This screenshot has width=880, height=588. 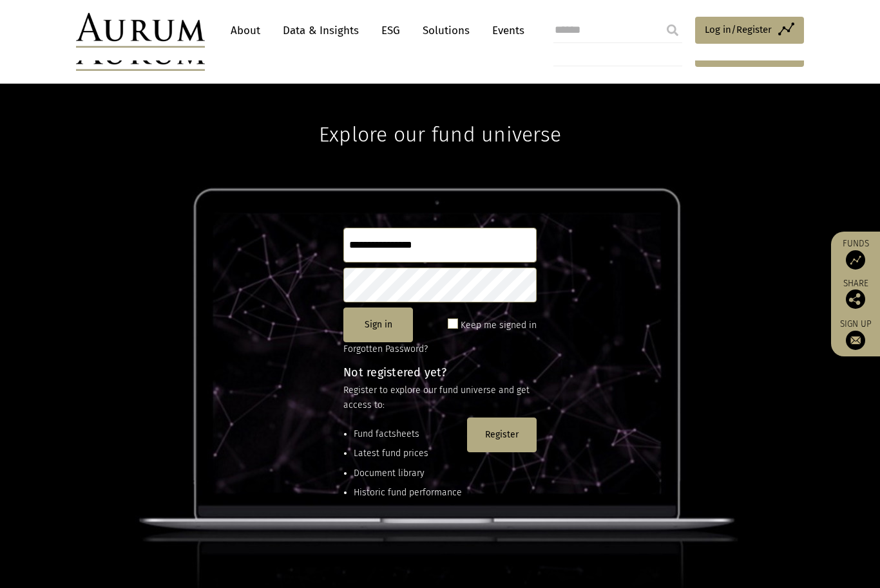 What do you see at coordinates (378, 325) in the screenshot?
I see `button: Sign in` at bounding box center [378, 325].